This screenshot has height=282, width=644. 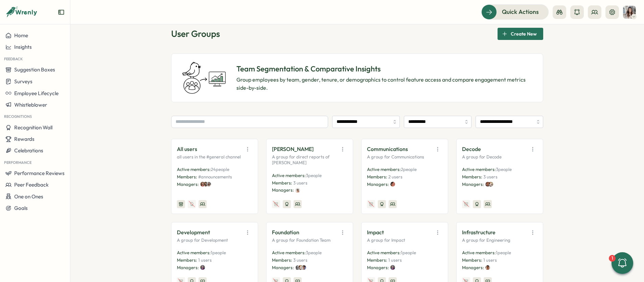 What do you see at coordinates (515, 12) in the screenshot?
I see `button: Quick Actions` at bounding box center [515, 12].